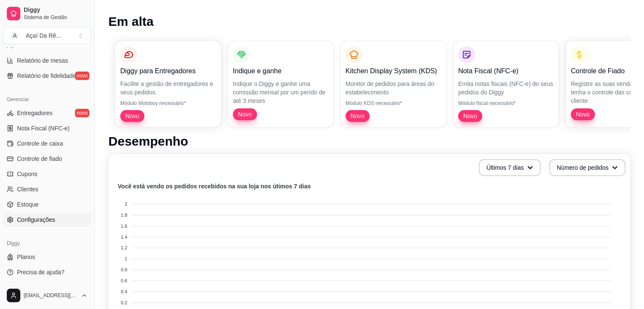 This screenshot has height=309, width=644. I want to click on p: Indique e ganhe, so click(281, 71).